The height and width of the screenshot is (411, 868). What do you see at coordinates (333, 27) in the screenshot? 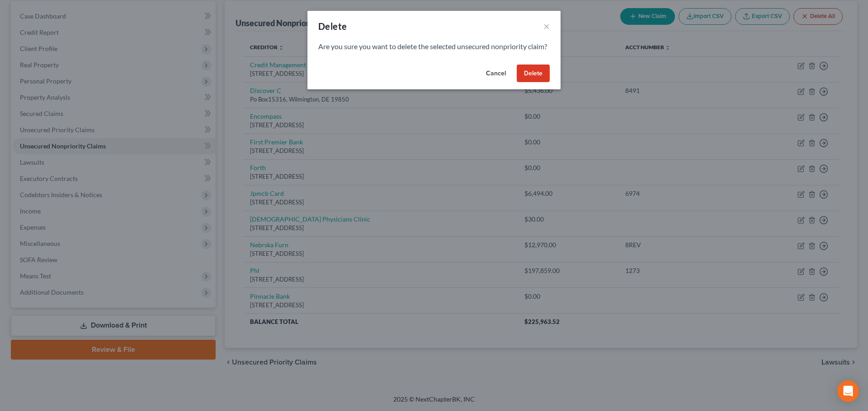
I see `div: Delete` at bounding box center [333, 27].